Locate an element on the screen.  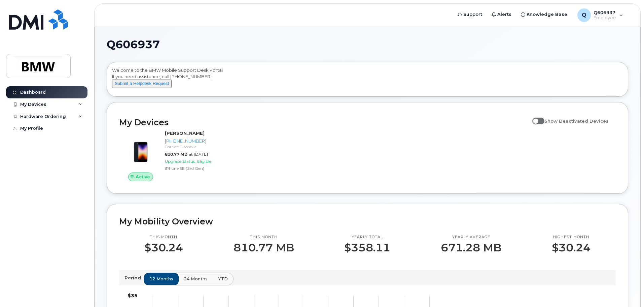
p: Yearly average is located at coordinates (471, 237).